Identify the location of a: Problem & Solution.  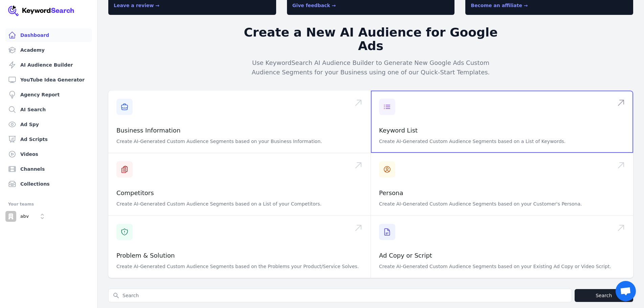
(145, 255).